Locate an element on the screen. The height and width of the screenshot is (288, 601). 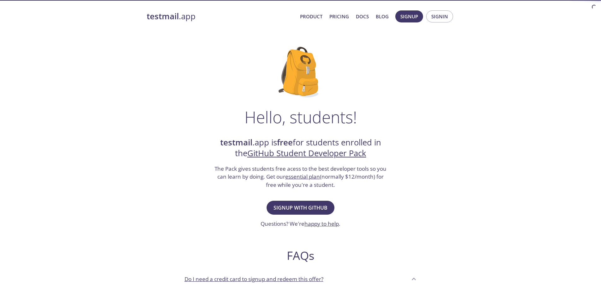
a: GitHub Student Developer Pack is located at coordinates (307, 153).